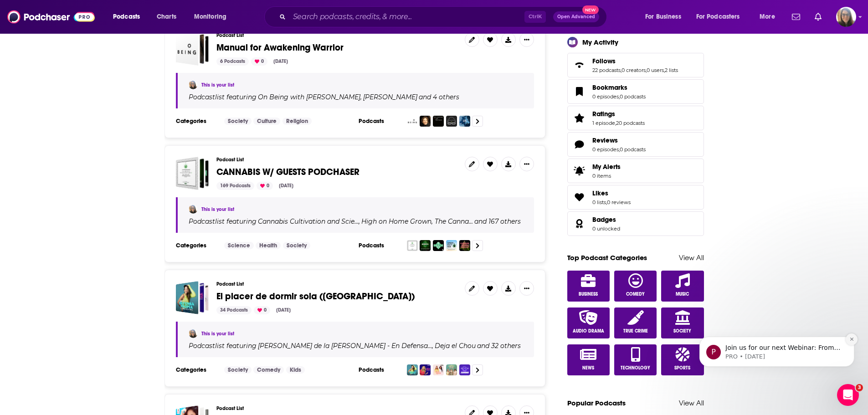  What do you see at coordinates (589, 360) in the screenshot?
I see `a: News` at bounding box center [589, 360].